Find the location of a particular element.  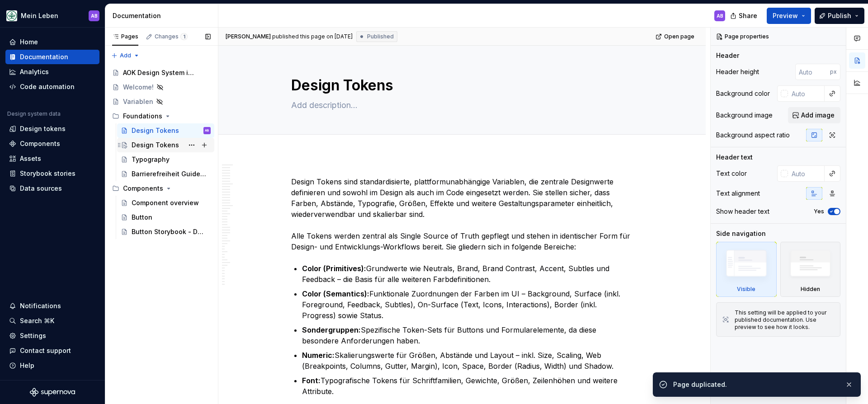

a: Design tokens is located at coordinates (52, 129).